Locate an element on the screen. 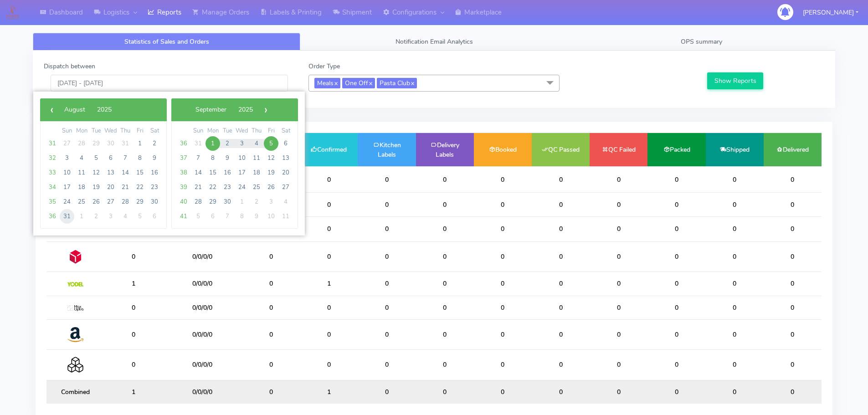 This screenshot has height=415, width=868. td: 1 is located at coordinates (133, 392).